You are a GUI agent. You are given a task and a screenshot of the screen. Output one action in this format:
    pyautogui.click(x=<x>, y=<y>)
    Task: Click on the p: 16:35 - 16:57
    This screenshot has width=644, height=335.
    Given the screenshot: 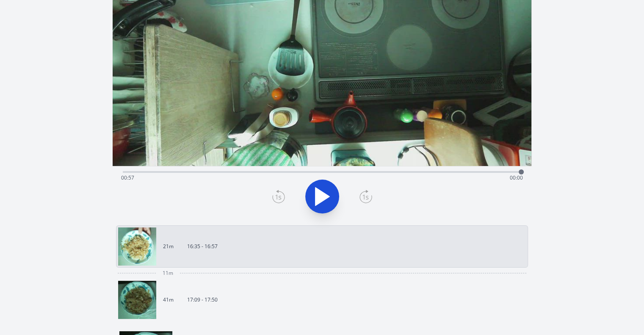 What is the action you would take?
    pyautogui.click(x=203, y=246)
    